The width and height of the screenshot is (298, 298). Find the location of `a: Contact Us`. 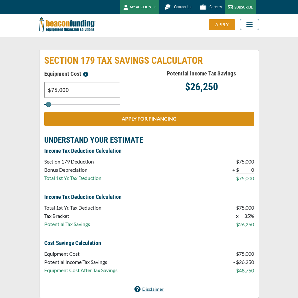

a: Contact Us is located at coordinates (176, 7).